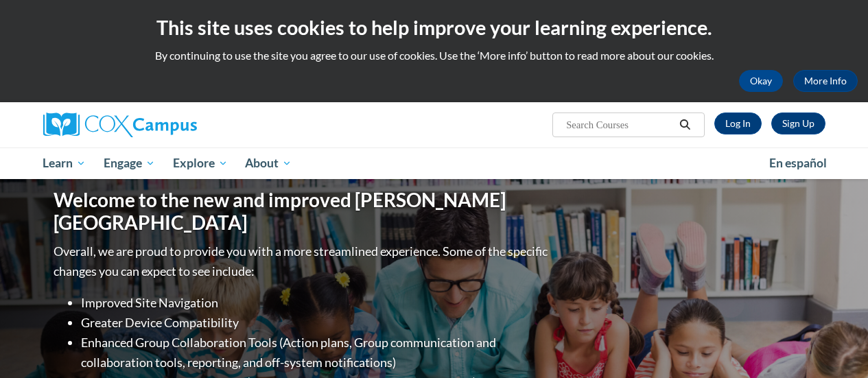  Describe the element at coordinates (129, 164) in the screenshot. I see `a: Engage` at that location.